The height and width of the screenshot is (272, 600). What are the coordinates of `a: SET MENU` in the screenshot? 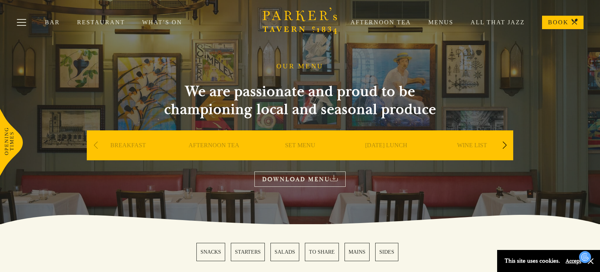 It's located at (300, 157).